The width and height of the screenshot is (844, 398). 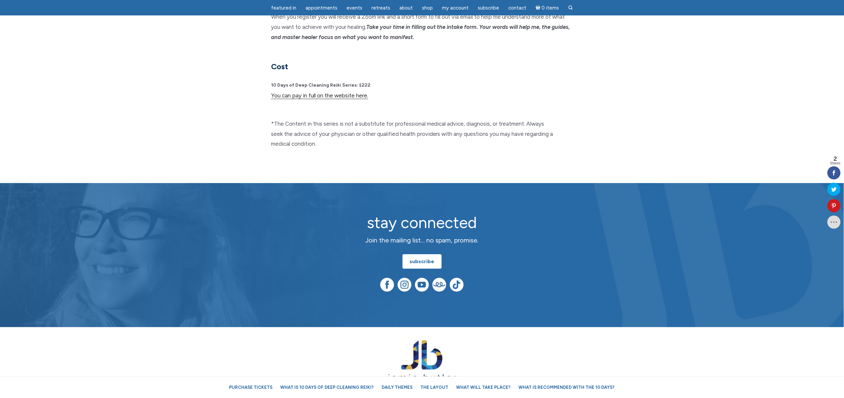 I want to click on a: What is 10 Days of Deep Cleaning Reiki?, so click(x=327, y=387).